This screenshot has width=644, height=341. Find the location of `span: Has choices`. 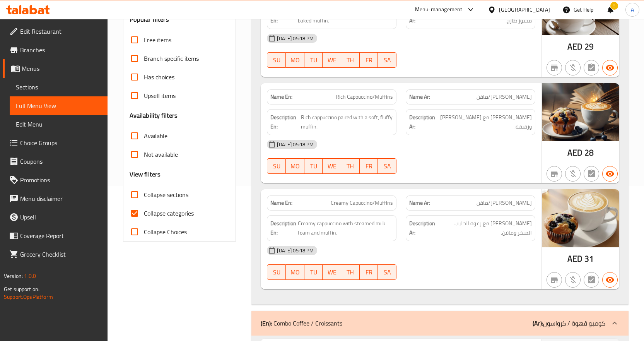

span: Has choices is located at coordinates (159, 77).